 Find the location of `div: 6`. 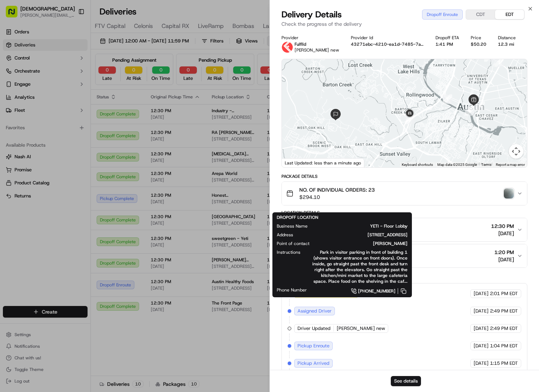

div: 6 is located at coordinates (470, 111).